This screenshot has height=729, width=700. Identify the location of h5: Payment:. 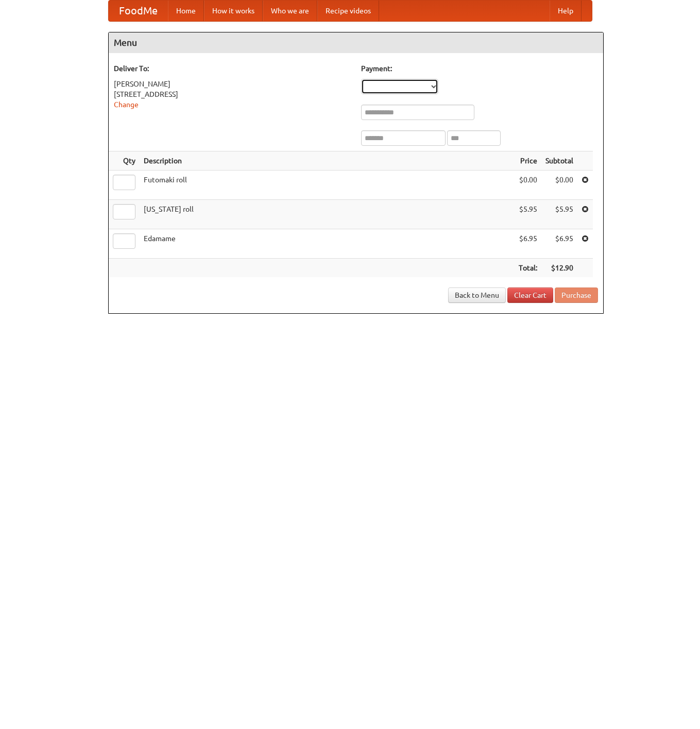
(479, 68).